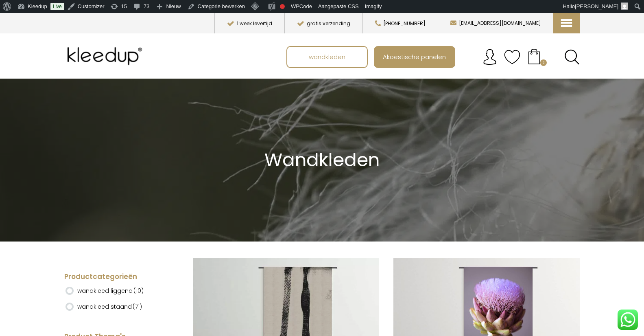  I want to click on span: Wandkleden, so click(322, 160).